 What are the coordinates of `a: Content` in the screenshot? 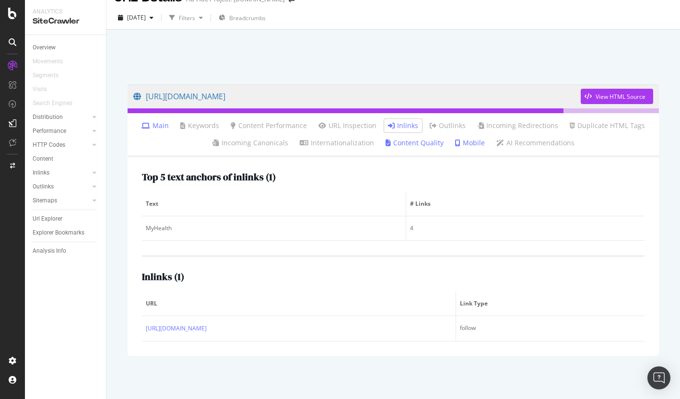 It's located at (66, 159).